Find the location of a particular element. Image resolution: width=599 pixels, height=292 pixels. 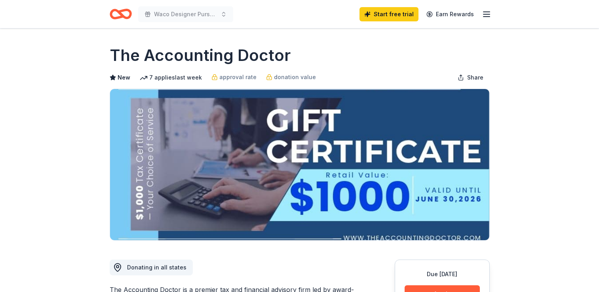

button: Share is located at coordinates (470, 78).